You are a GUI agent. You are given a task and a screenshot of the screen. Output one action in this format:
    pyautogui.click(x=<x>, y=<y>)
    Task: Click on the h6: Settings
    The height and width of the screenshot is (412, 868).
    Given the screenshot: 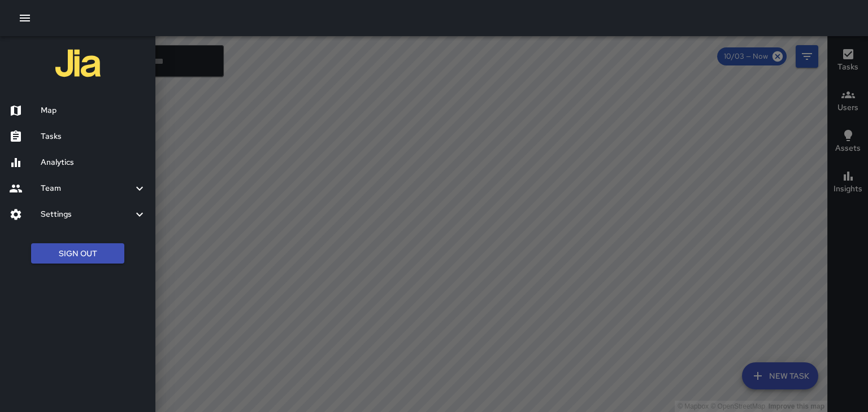 What is the action you would take?
    pyautogui.click(x=87, y=215)
    